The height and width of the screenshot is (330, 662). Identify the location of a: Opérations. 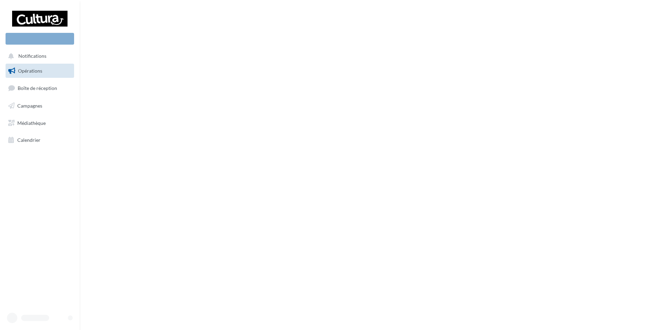
(40, 71).